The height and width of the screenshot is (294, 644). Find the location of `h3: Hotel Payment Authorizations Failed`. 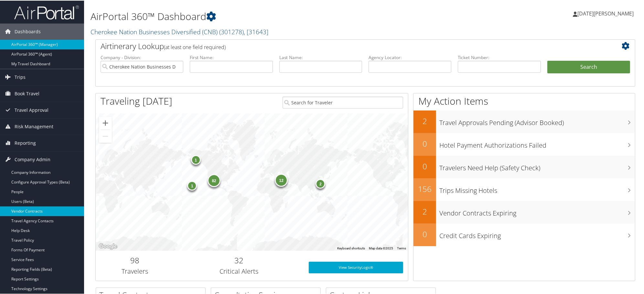

h3: Hotel Payment Authorizations Failed is located at coordinates (537, 143).